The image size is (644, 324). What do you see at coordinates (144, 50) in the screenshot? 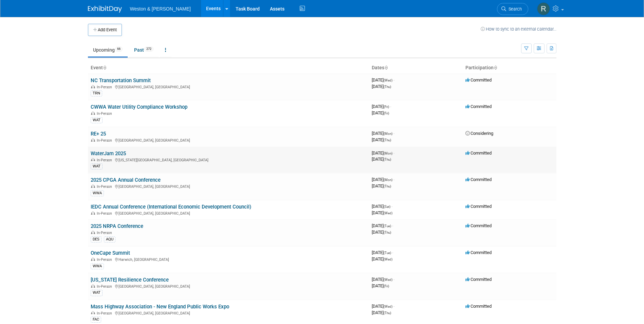
I see `a: Past272` at bounding box center [144, 50].